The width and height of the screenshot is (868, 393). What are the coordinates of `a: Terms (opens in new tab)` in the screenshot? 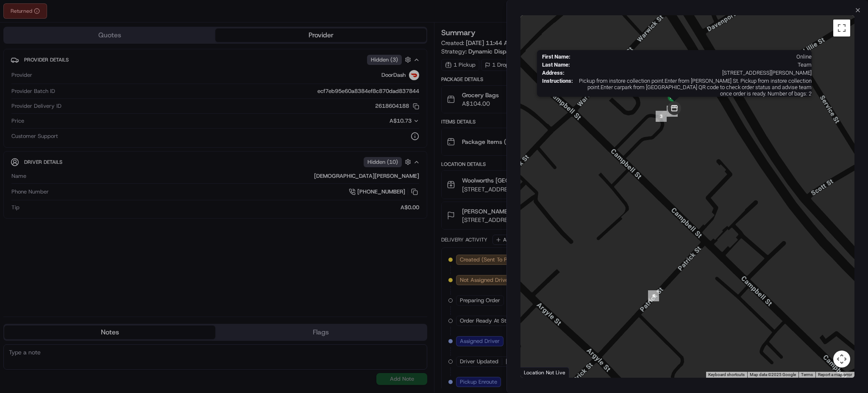 It's located at (807, 374).